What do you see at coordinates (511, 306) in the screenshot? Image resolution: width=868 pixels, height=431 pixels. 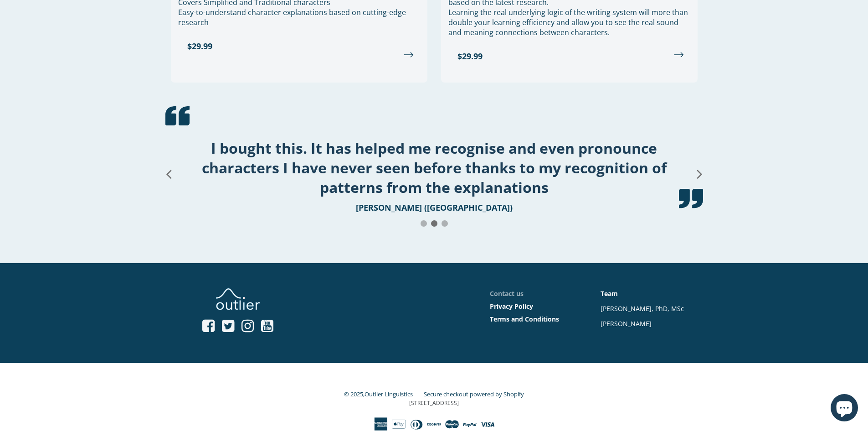 I see `a: Privacy Policy` at bounding box center [511, 306].